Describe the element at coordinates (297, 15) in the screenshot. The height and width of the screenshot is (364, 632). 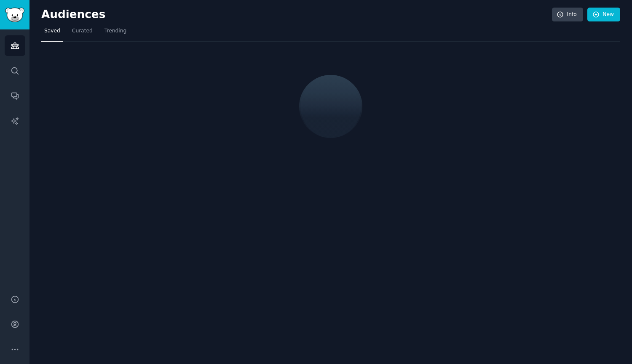
I see `h2: Audiences` at that location.